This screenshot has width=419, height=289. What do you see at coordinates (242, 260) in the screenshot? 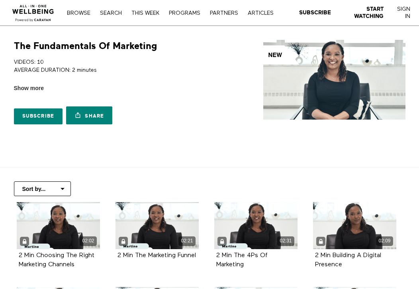
I see `a: 2 Min The 4Ps Of Marketing` at bounding box center [242, 260].